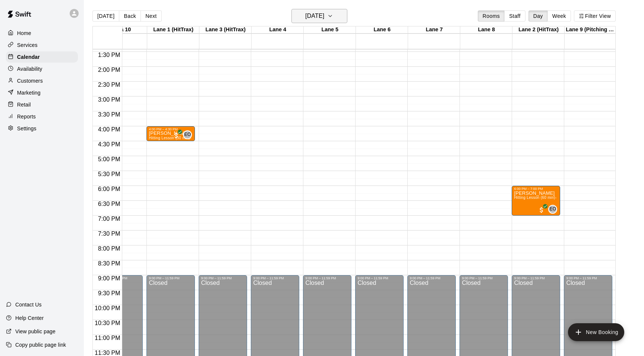 This screenshot has width=644, height=356. Describe the element at coordinates (42, 117) in the screenshot. I see `div: Reports` at that location.